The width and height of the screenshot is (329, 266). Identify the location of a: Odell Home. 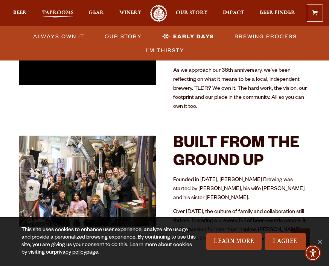
(159, 13).